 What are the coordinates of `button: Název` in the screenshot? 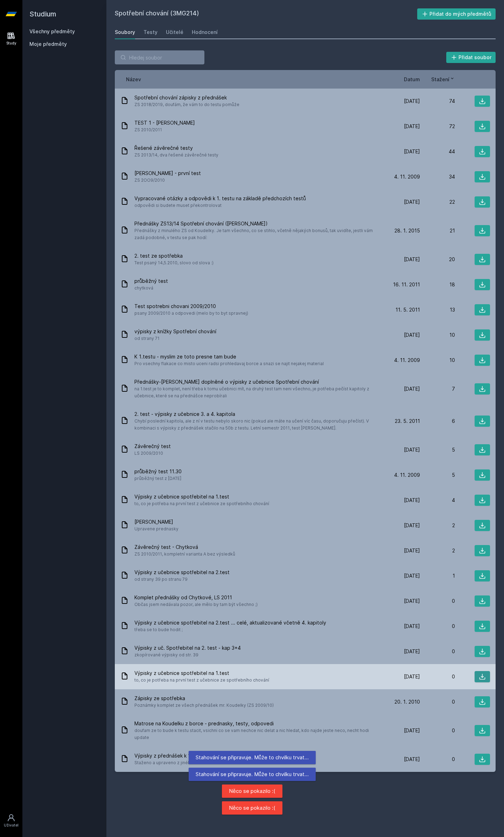 It's located at (133, 79).